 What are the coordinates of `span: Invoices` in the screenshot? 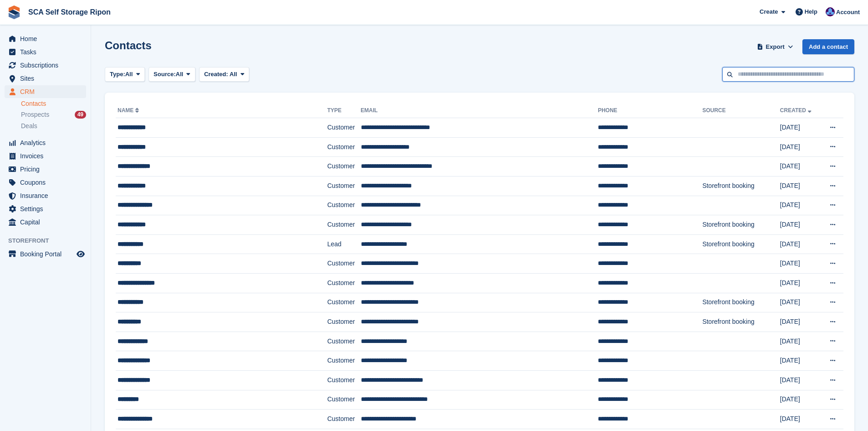 It's located at (48, 156).